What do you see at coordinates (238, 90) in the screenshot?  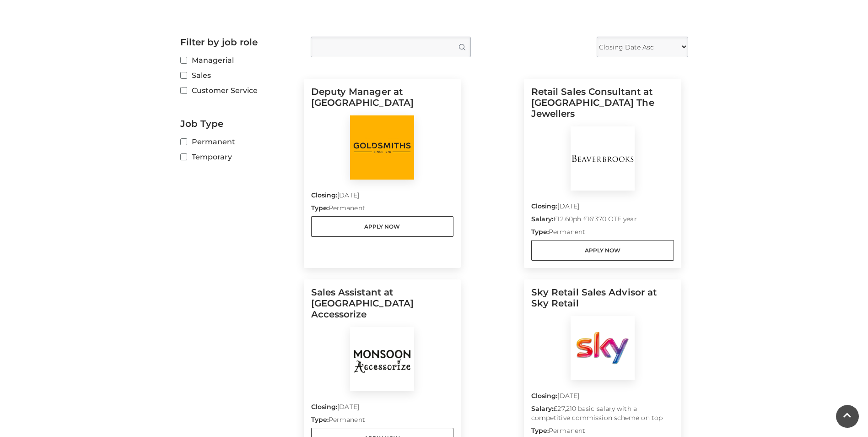 I see `label: Customer Service` at bounding box center [238, 90].